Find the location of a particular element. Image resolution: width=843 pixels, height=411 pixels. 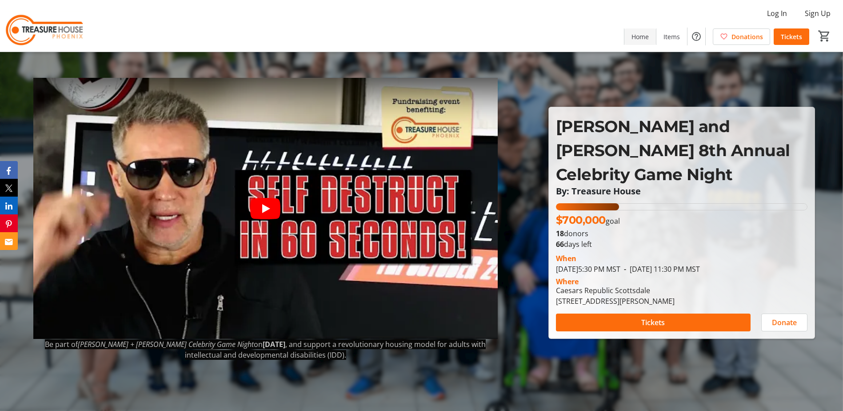

a: Tickets is located at coordinates (792, 36).